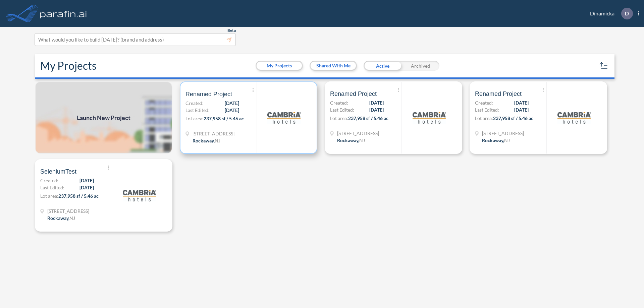 The image size is (644, 308). I want to click on div: Archived, so click(420, 66).